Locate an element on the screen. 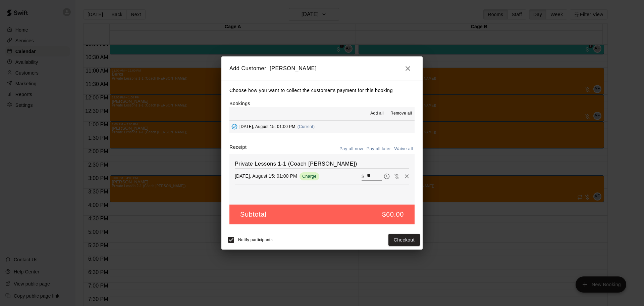 The width and height of the screenshot is (644, 306). span: Pay later is located at coordinates (387, 176).